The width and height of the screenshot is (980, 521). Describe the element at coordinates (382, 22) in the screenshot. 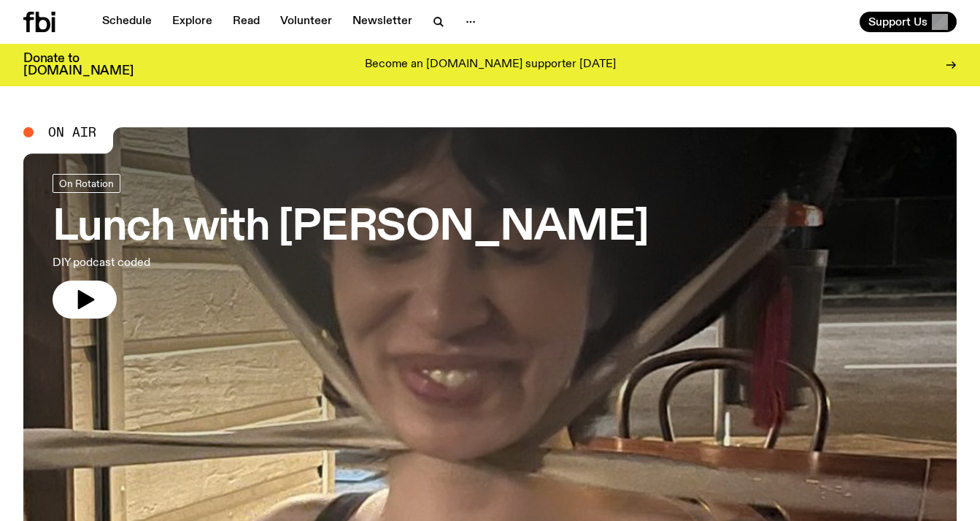

I see `a: Newsletter` at that location.